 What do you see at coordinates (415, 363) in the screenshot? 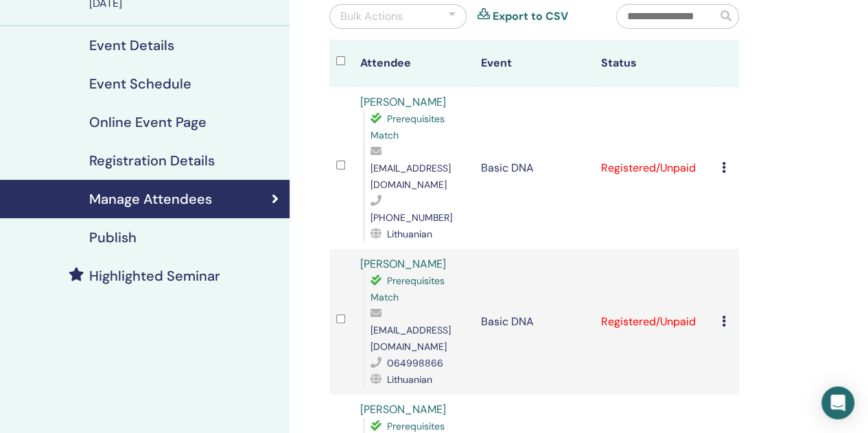
I see `span: 064998866` at bounding box center [415, 363].